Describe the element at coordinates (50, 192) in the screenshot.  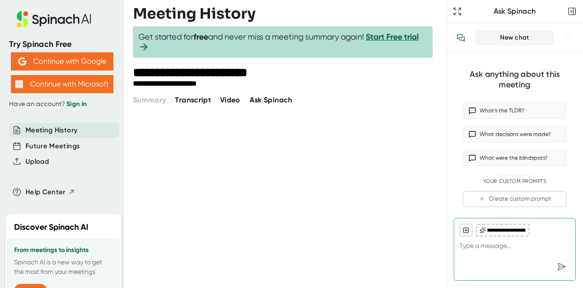
I see `button: Help Center` at that location.